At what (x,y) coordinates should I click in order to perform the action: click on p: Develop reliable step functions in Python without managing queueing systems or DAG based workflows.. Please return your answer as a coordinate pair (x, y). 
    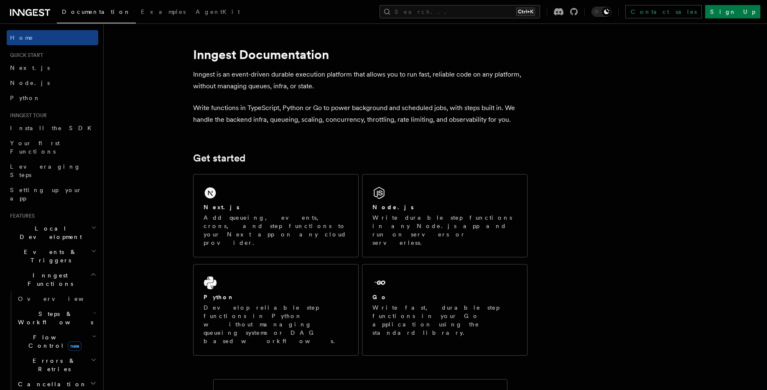
    Looking at the image, I should click on (276, 324).